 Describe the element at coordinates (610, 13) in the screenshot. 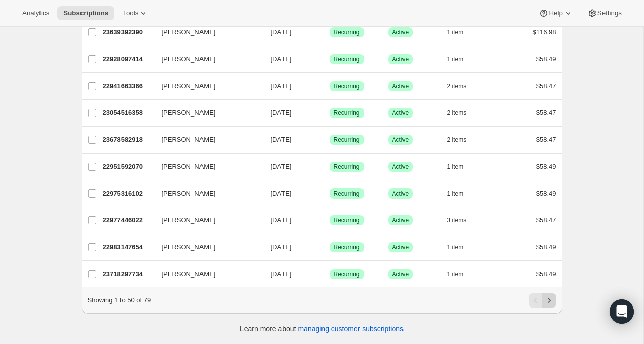

I see `span: Settings` at that location.